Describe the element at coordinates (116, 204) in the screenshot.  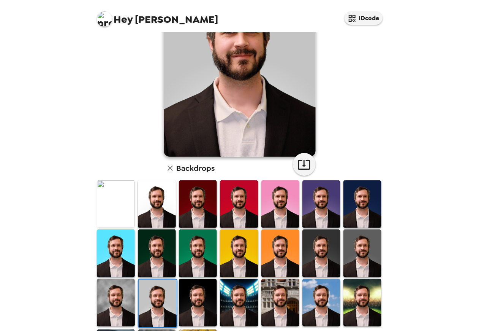
I see `img: Original` at that location.